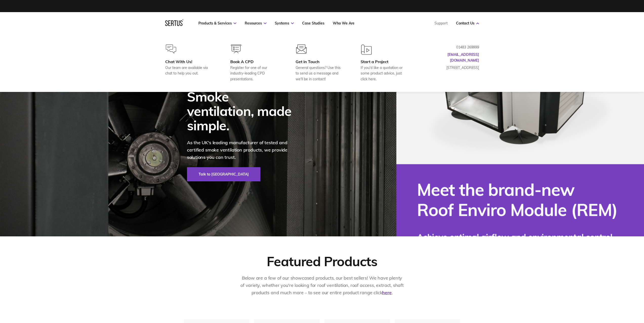  Describe the element at coordinates (254, 63) in the screenshot. I see `a: Book A CPDRegister for one of our industry-leading CPD presentations.` at that location.